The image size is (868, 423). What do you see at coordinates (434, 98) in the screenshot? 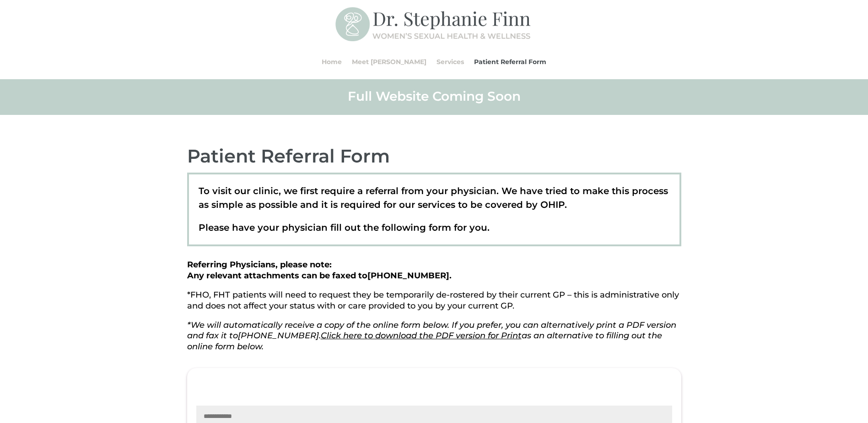
I see `h2: Full Website Coming Soon` at bounding box center [434, 98].